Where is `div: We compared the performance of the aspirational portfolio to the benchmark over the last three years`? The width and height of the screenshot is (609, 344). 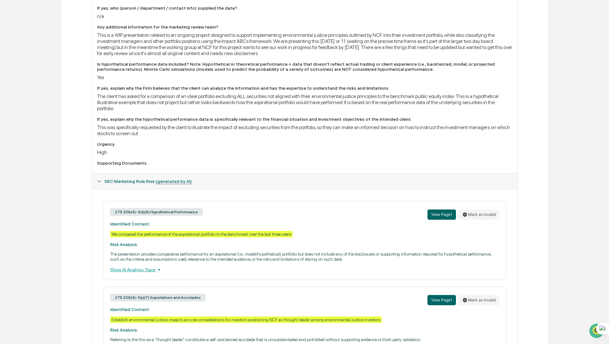
div: We compared the performance of the aspirational portfolio to the benchmark over the last three years is located at coordinates (201, 234).